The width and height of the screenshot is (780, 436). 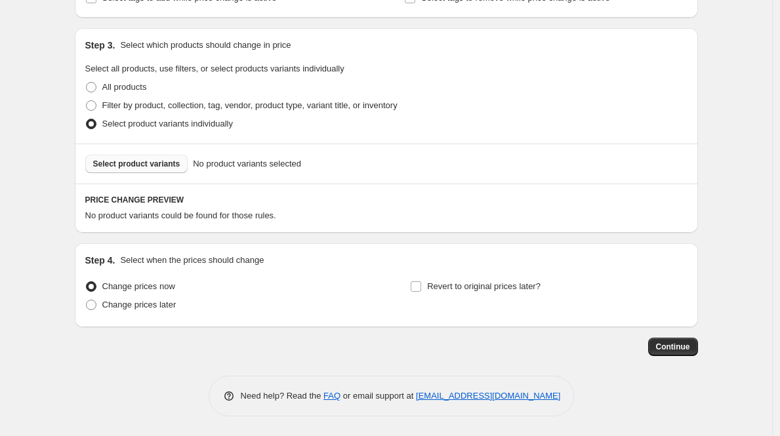 I want to click on span: Change prices later, so click(x=139, y=305).